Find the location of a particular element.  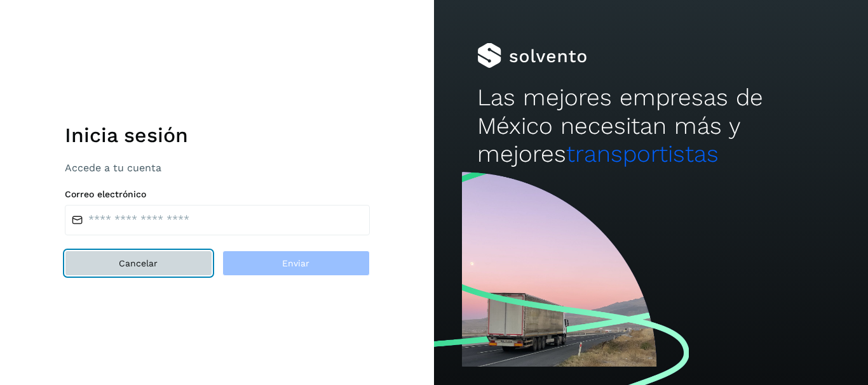

p: Accede a tu cuenta is located at coordinates (217, 168).